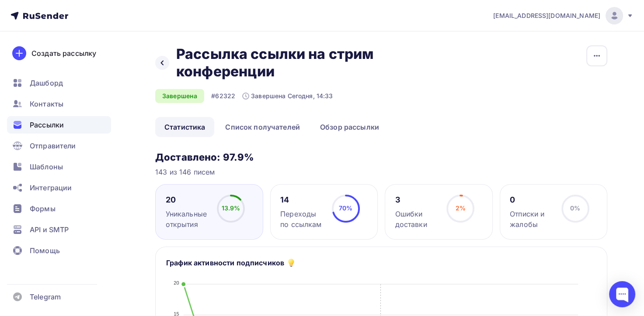  I want to click on span: Формы, so click(43, 209).